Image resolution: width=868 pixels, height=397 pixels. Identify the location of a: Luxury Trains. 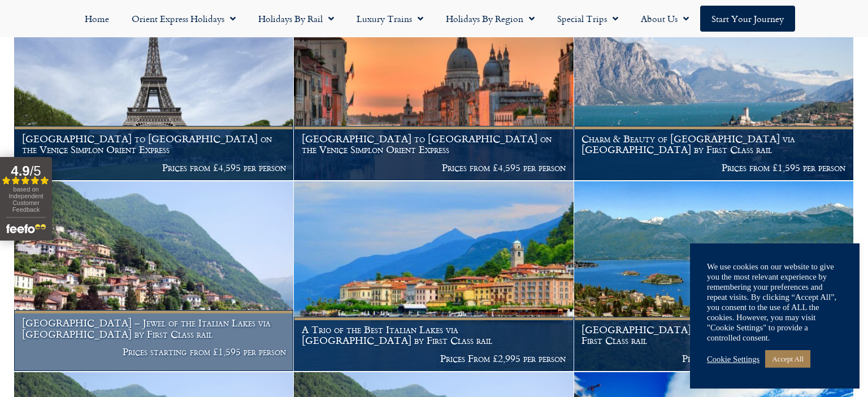
(390, 18).